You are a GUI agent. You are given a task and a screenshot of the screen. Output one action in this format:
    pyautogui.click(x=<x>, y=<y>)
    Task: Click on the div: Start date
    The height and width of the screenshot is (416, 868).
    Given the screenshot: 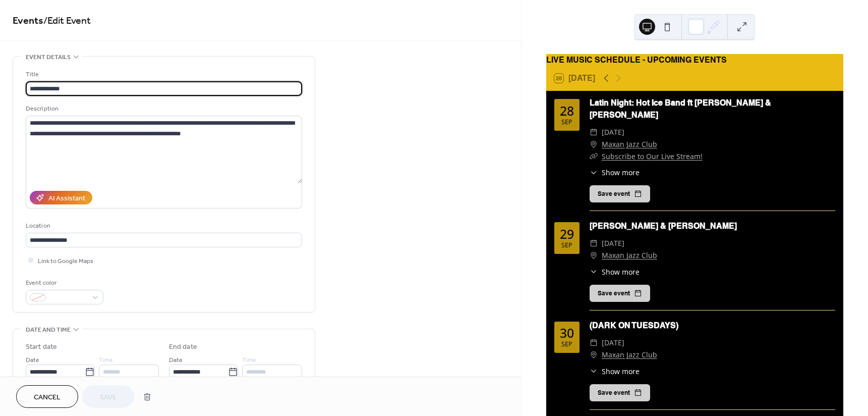 What is the action you would take?
    pyautogui.click(x=41, y=347)
    